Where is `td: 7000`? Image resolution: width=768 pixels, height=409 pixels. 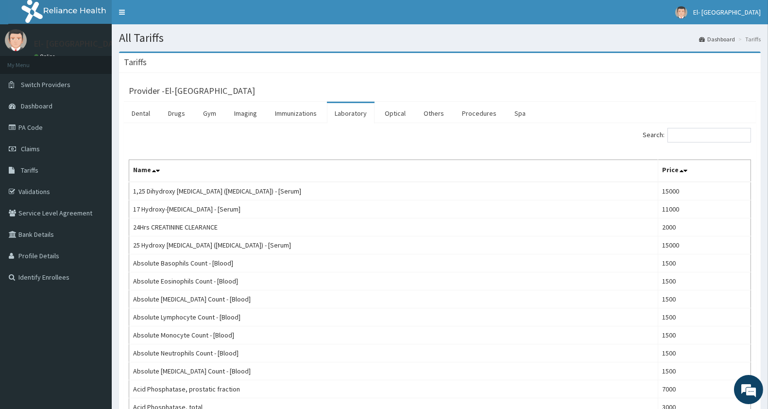 td: 7000 is located at coordinates (704, 389).